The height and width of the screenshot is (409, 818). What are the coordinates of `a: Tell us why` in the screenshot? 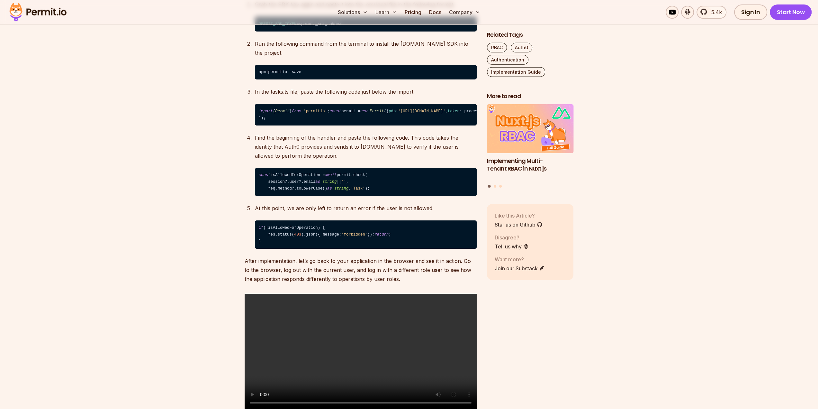 It's located at (512, 246).